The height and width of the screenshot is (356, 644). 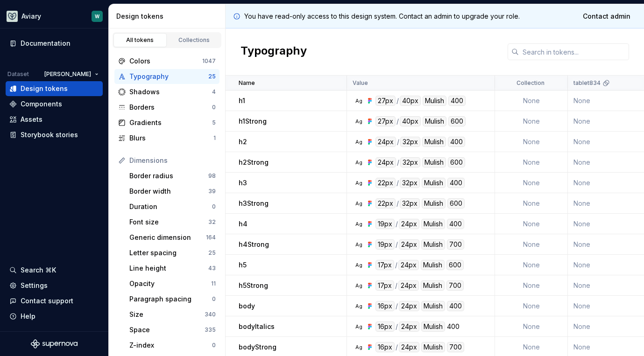 I want to click on a: Shadows4, so click(x=167, y=92).